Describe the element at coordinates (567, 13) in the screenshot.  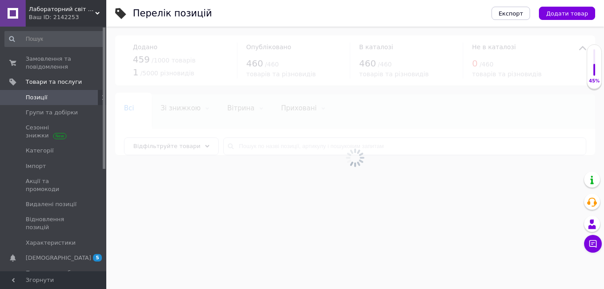
I see `span: Додати товар` at that location.